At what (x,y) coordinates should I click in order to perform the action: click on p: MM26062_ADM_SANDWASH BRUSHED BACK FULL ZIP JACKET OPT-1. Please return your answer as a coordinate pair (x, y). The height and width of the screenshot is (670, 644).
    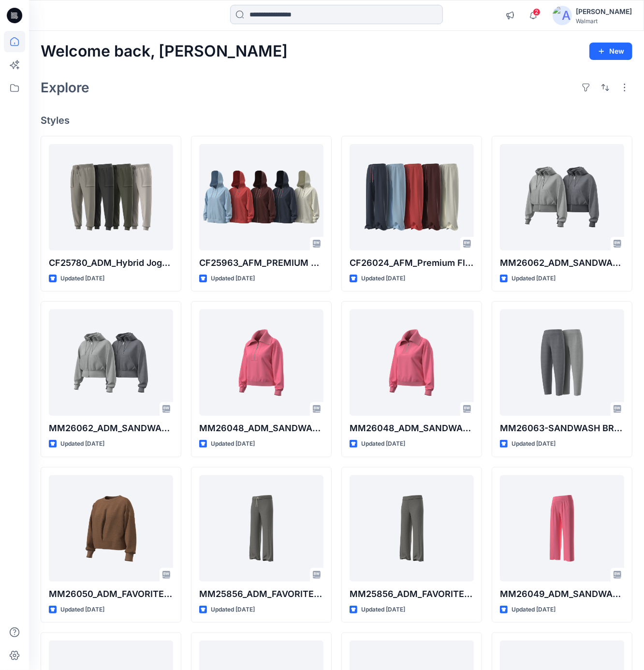
    Looking at the image, I should click on (111, 428).